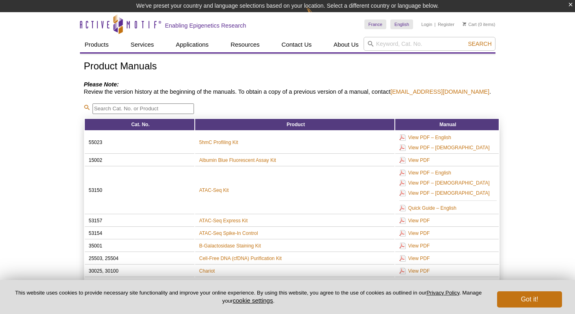  I want to click on a: ATAC-Seq Kit, so click(214, 190).